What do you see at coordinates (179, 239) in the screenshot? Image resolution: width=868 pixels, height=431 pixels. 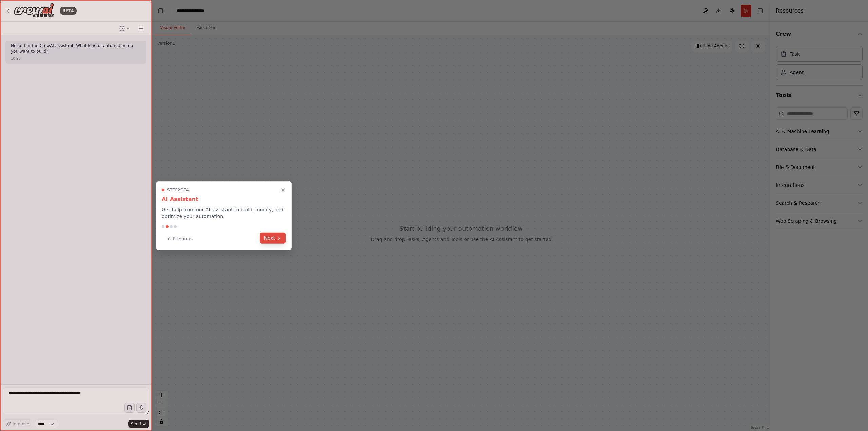 I see `button: Previous` at bounding box center [179, 239].